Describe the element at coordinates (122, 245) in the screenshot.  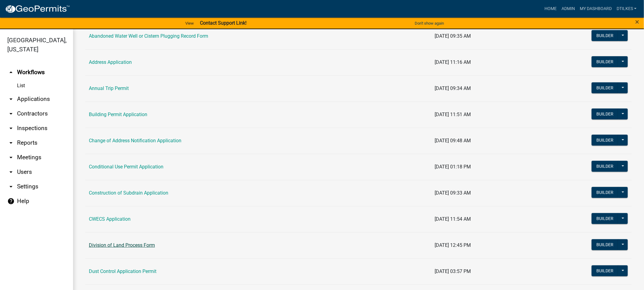
I see `a: Division of Land Process Form` at that location.